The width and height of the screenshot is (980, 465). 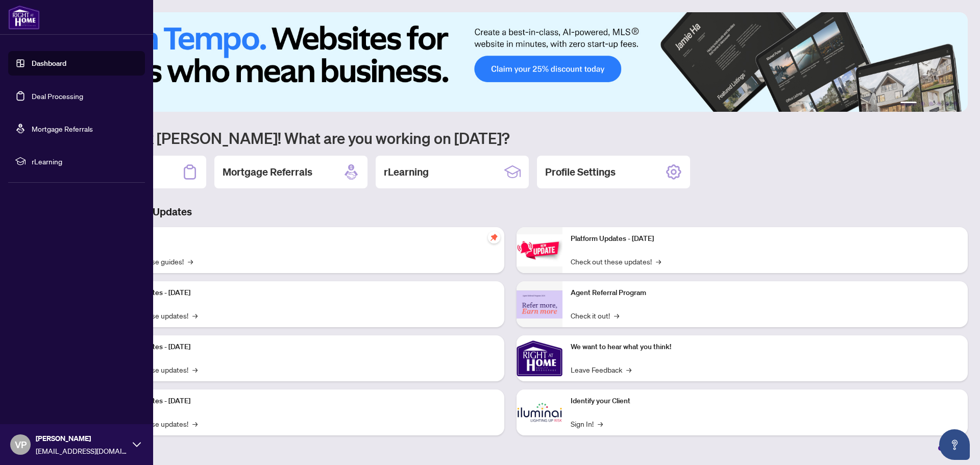 What do you see at coordinates (58, 96) in the screenshot?
I see `a: Deal Processing` at bounding box center [58, 96].